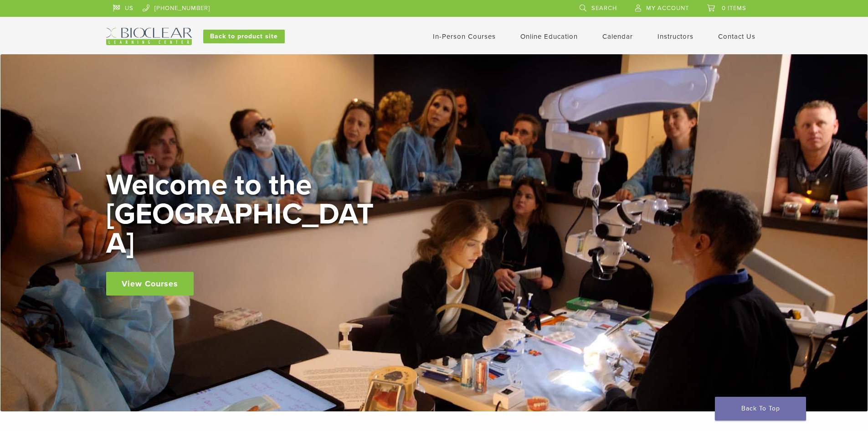 This screenshot has height=431, width=868. What do you see at coordinates (736, 37) in the screenshot?
I see `a: Contact Us` at bounding box center [736, 37].